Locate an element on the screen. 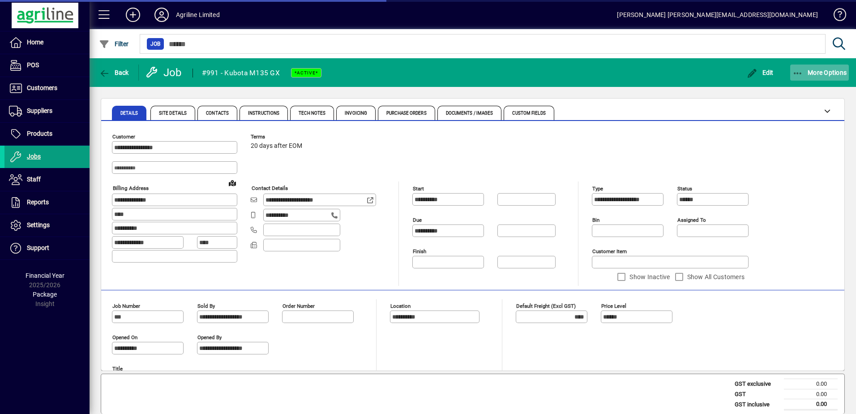 The width and height of the screenshot is (856, 414). button: Filter is located at coordinates (114, 44).